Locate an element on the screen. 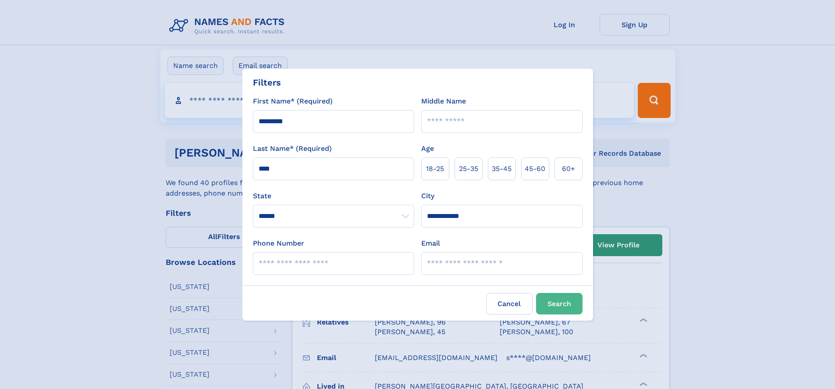 The height and width of the screenshot is (389, 835). span: 18‑25 is located at coordinates (435, 169).